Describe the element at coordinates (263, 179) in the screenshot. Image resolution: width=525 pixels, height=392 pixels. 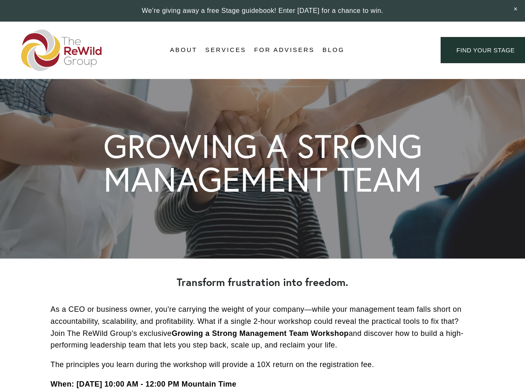
I see `h1: MANAGEMENT TEAM` at that location.